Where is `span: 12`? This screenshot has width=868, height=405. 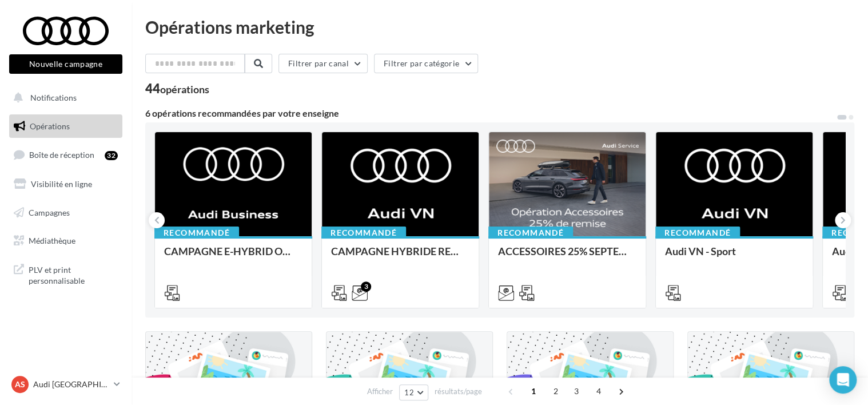
span: 12 is located at coordinates (409, 393).